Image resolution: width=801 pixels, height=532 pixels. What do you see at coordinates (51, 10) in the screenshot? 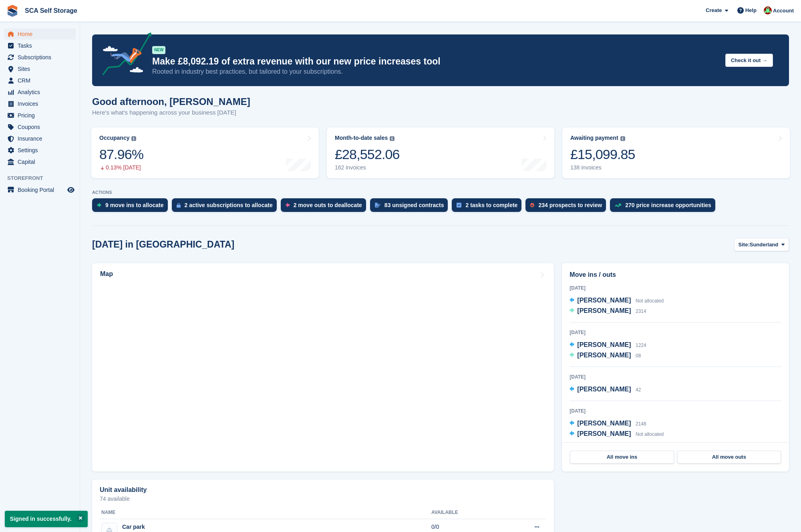
I see `a: SCA Self Storage` at bounding box center [51, 10].